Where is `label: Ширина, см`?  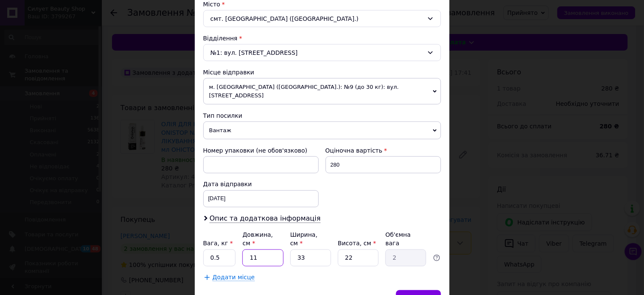
label: Ширина, см is located at coordinates (304, 240).